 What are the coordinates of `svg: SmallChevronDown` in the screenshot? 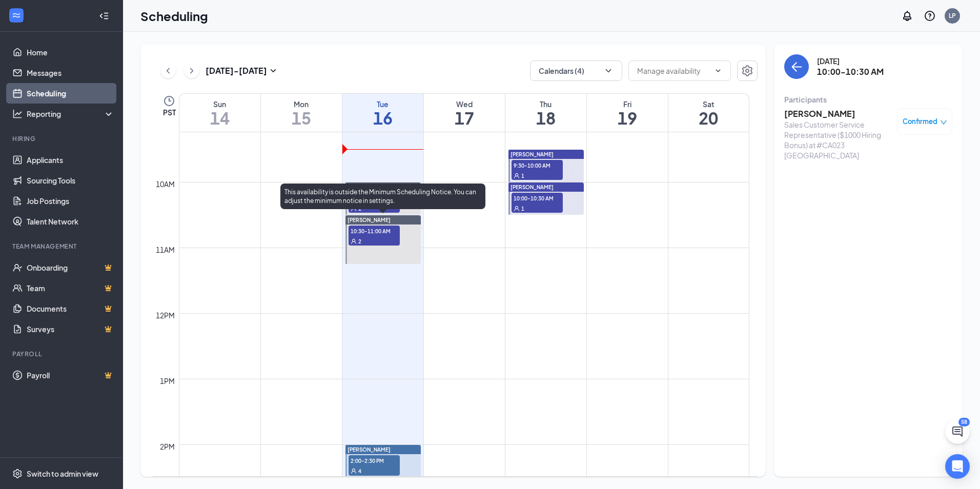 It's located at (273, 71).